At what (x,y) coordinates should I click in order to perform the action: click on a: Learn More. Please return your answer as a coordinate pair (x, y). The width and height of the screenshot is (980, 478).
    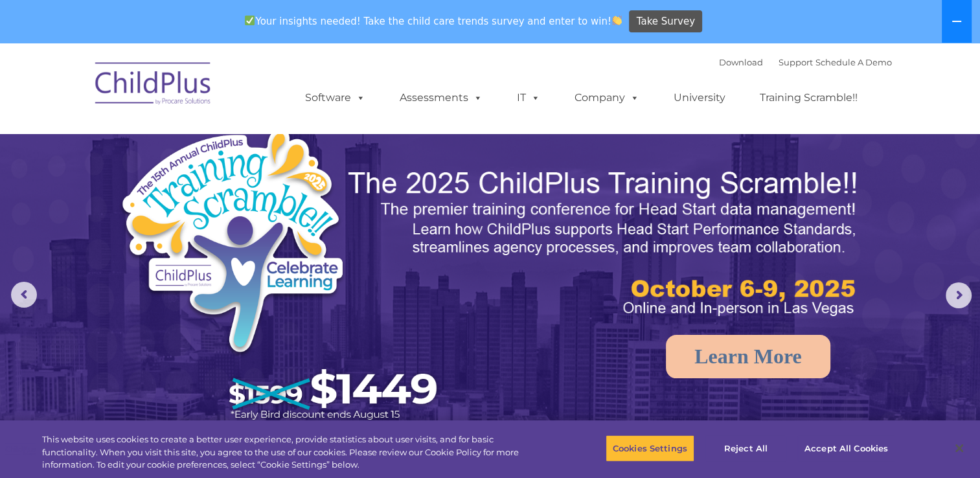
    Looking at the image, I should click on (748, 356).